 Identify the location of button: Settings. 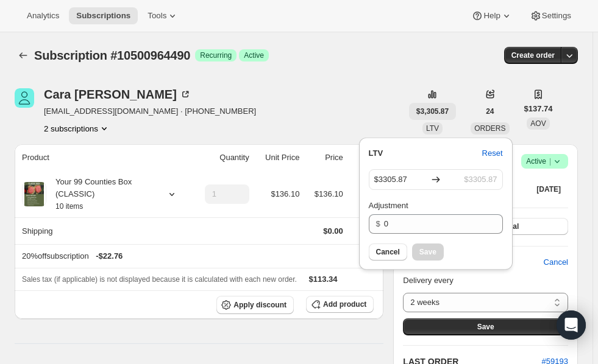
(550, 16).